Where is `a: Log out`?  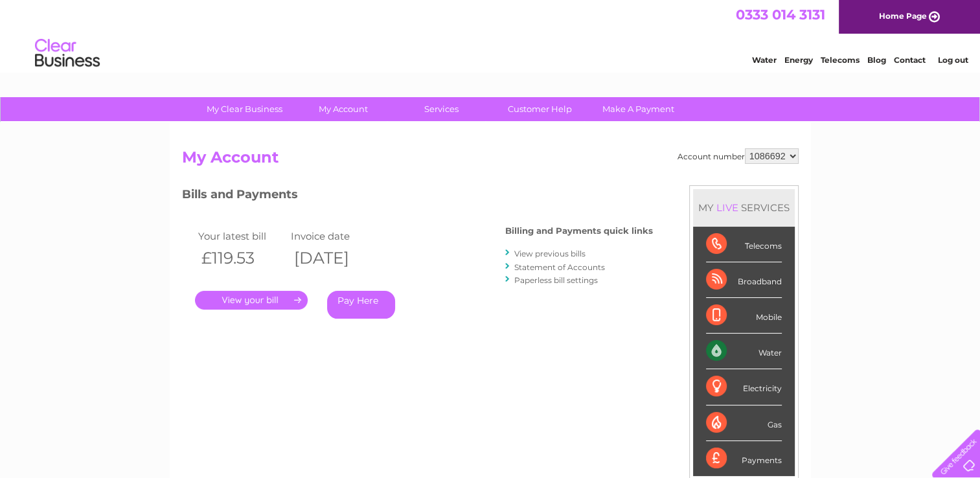
a: Log out is located at coordinates (952, 60).